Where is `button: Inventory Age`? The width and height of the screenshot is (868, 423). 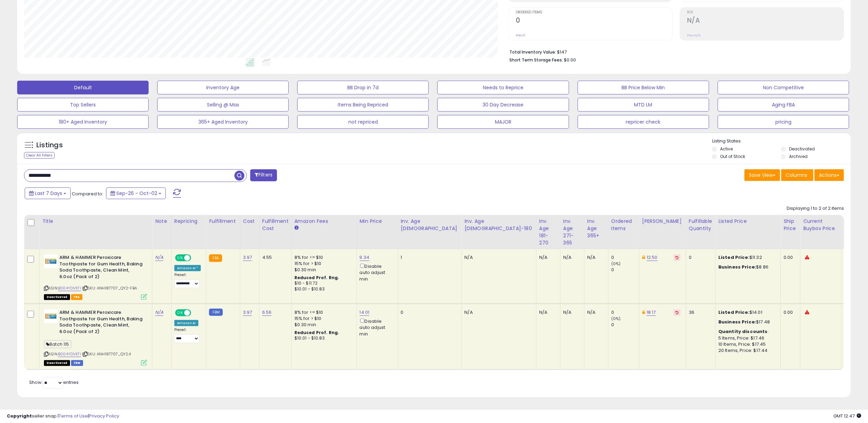
button: Inventory Age is located at coordinates (223, 87).